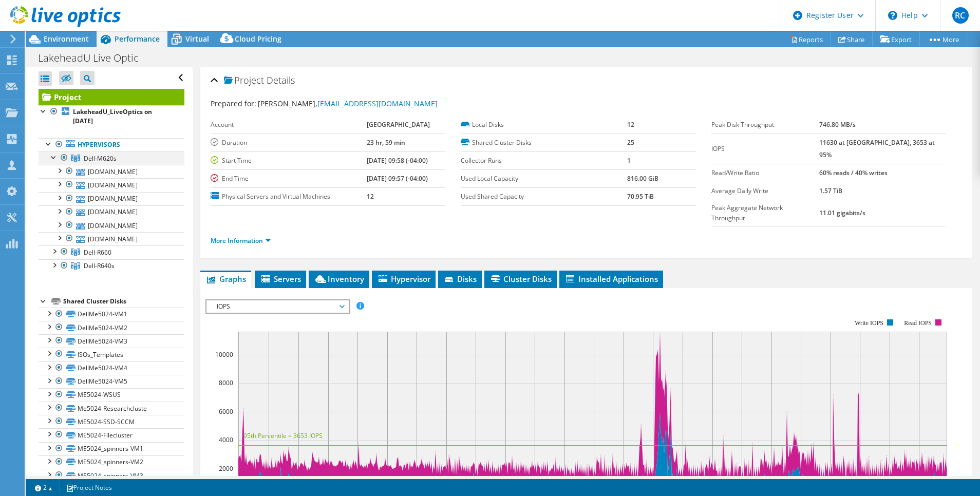 This screenshot has width=980, height=496. I want to click on a: Dell-R640s, so click(112, 266).